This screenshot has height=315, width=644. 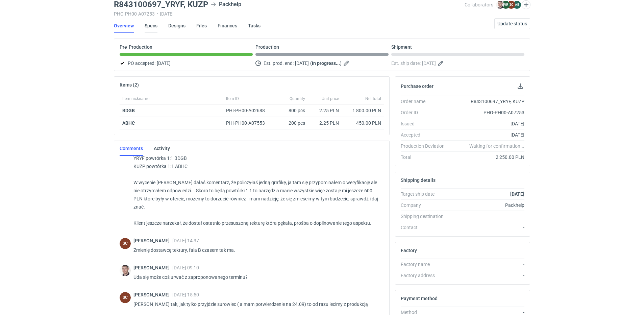 I want to click on strong: In progress..., so click(x=326, y=63).